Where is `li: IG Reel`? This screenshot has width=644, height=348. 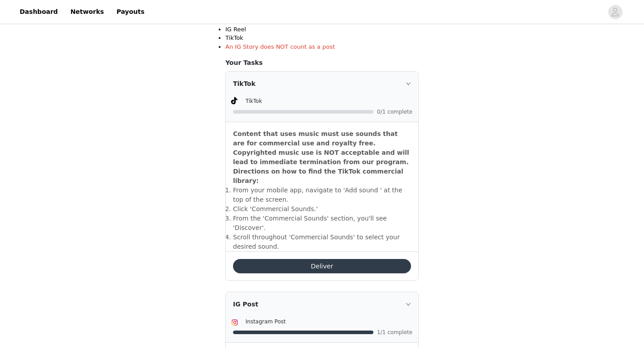
li: IG Reel is located at coordinates (322, 30).